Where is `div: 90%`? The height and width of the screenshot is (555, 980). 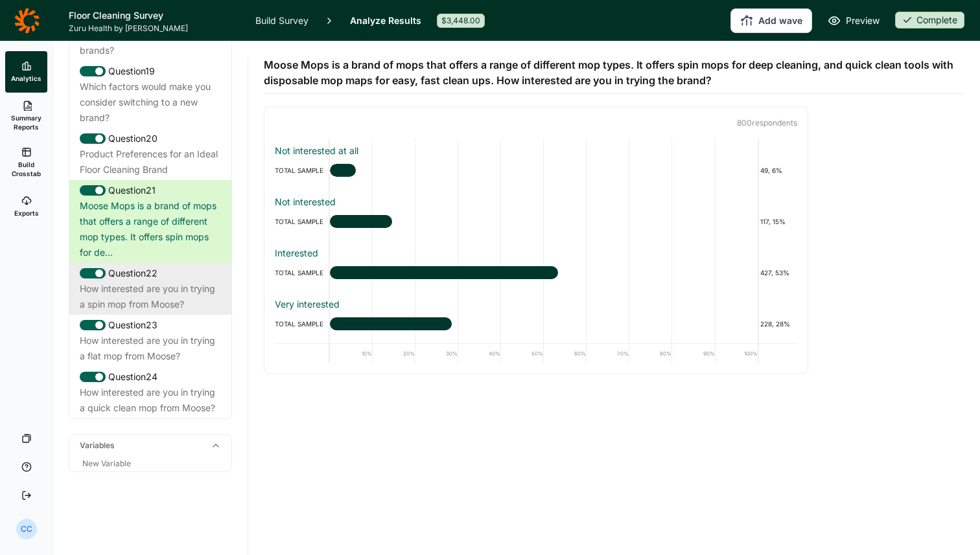
div: 90% is located at coordinates (693, 353).